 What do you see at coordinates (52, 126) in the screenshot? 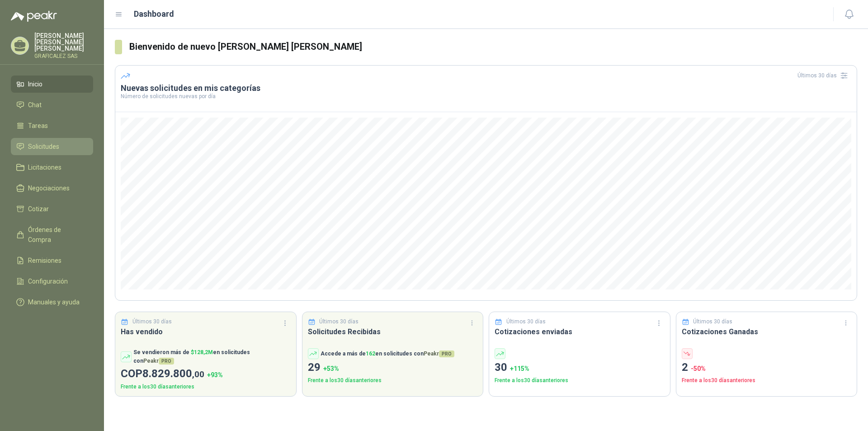
I see `a: Tareas` at bounding box center [52, 126].